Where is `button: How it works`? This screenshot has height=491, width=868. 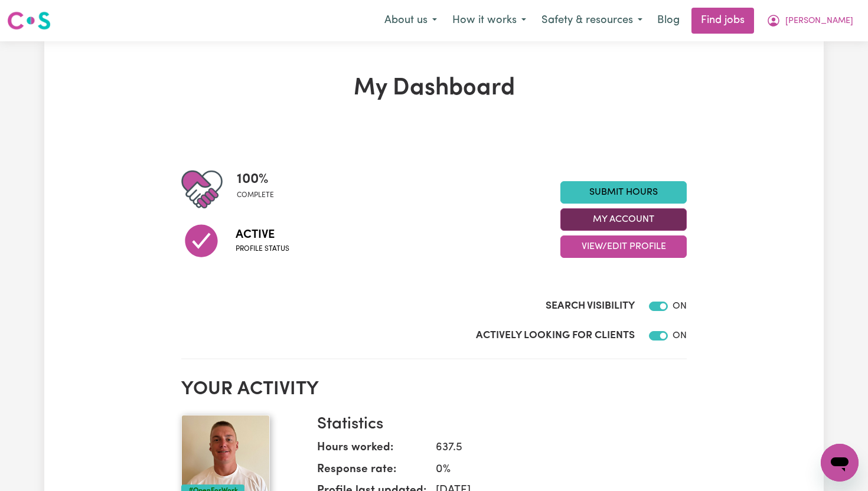
button: How it works is located at coordinates (489, 21).